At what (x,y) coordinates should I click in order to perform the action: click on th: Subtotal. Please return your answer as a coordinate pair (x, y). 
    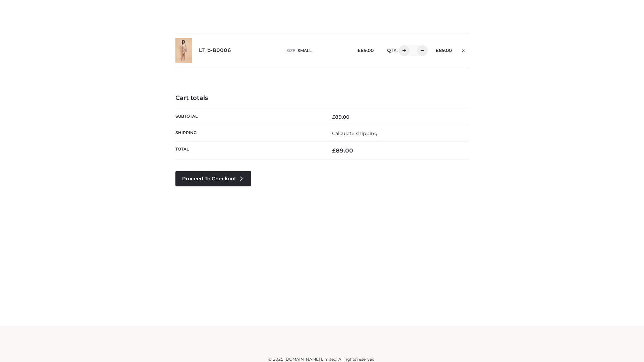
    Looking at the image, I should click on (249, 117).